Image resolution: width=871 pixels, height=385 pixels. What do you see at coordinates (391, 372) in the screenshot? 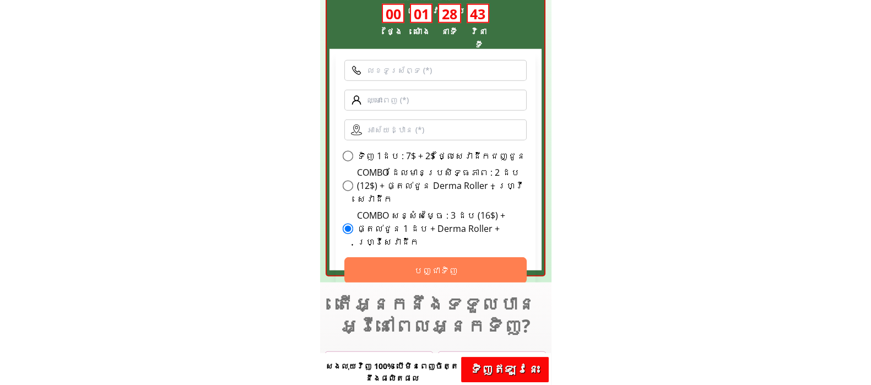
I see `span: សងលុយវិញ 100% បើមិនពេញចិត្តនឹងផលិតផល` at bounding box center [391, 372].